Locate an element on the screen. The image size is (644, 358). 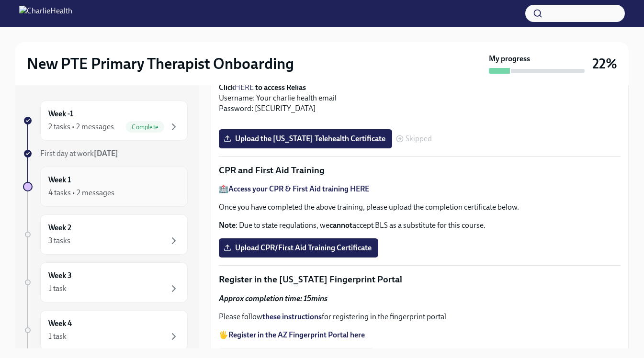
h6: Week 1 is located at coordinates (60, 180).